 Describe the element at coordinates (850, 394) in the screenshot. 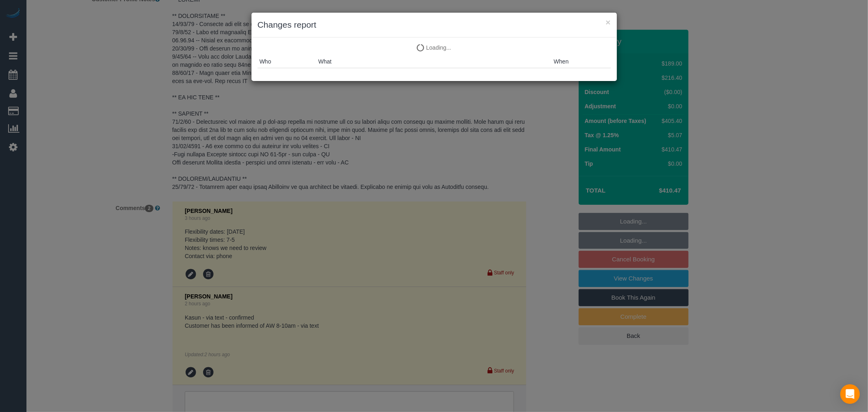

I see `div: Open Intercom Messenger` at that location.